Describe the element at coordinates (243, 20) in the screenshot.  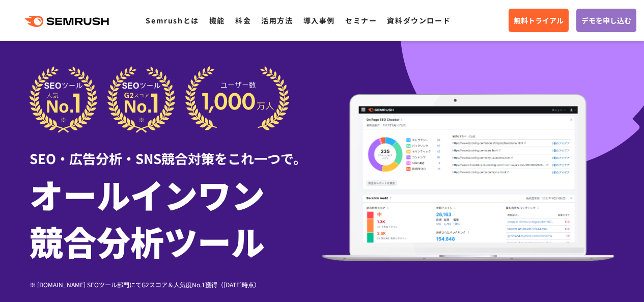
I see `a: 料金` at that location.